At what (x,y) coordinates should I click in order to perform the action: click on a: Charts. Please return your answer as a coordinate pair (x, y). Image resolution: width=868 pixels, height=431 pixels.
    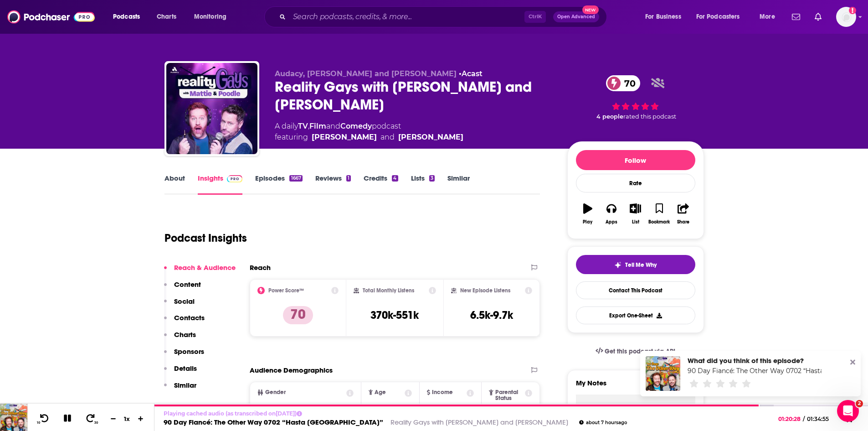
    Looking at the image, I should click on (166, 17).